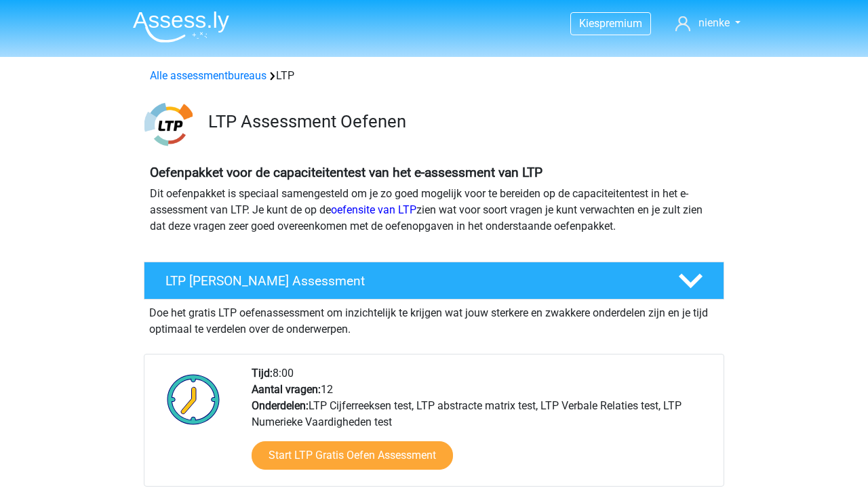 The width and height of the screenshot is (868, 488). I want to click on a: oefensite van LTP, so click(373, 209).